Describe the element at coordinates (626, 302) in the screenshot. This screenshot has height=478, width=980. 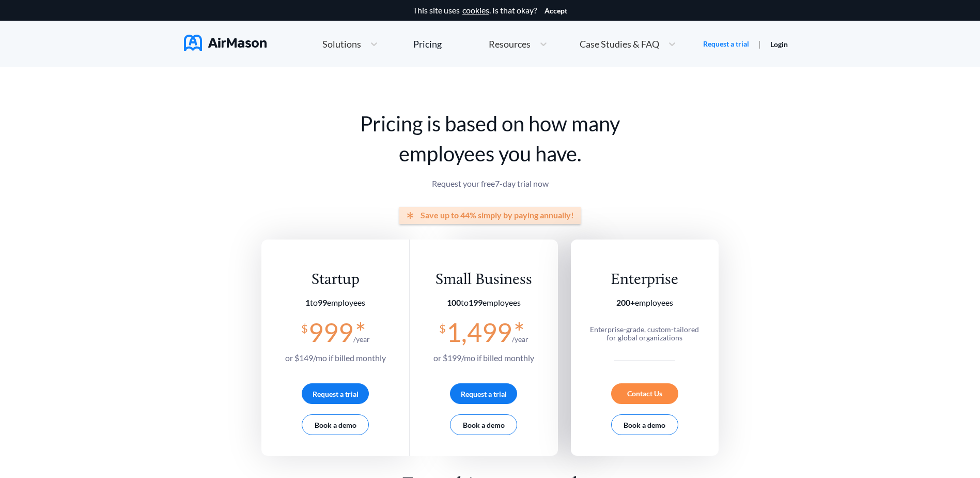
I see `b: 200+` at that location.